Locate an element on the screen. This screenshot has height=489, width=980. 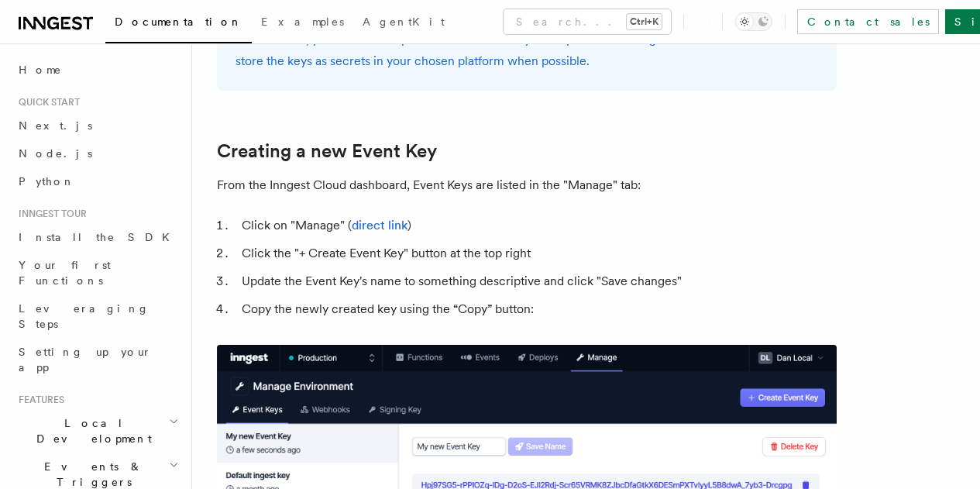
a: Leveraging Steps is located at coordinates (97, 316).